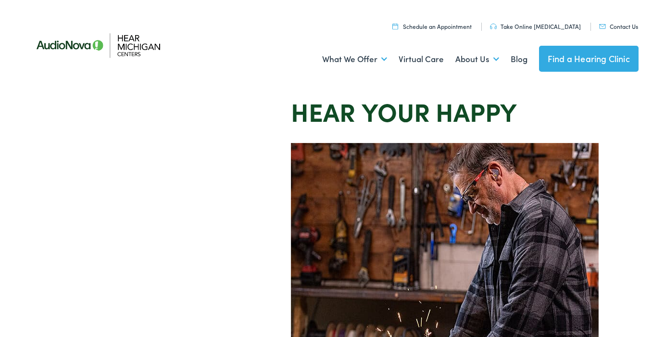 The width and height of the screenshot is (665, 337). What do you see at coordinates (477, 59) in the screenshot?
I see `a: About Us` at bounding box center [477, 59].